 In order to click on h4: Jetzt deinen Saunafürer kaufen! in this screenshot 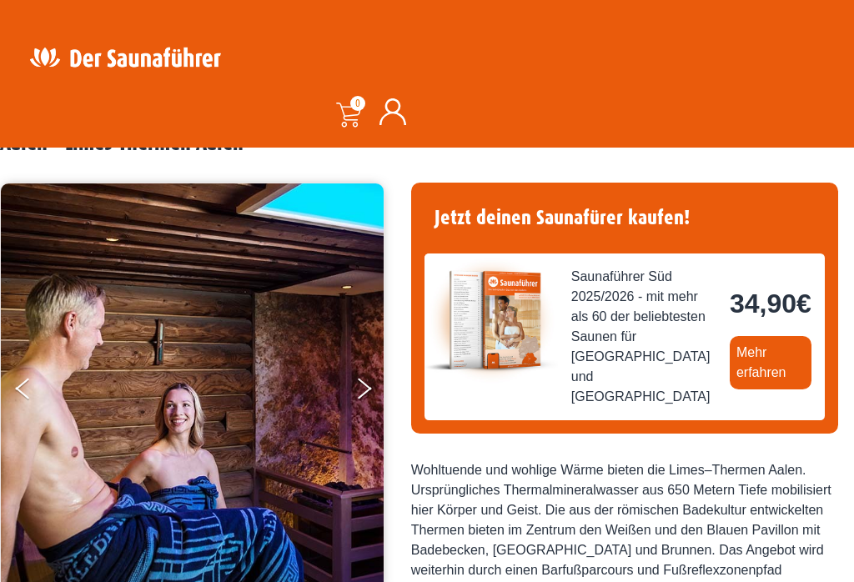, I will do `click(625, 218)`.